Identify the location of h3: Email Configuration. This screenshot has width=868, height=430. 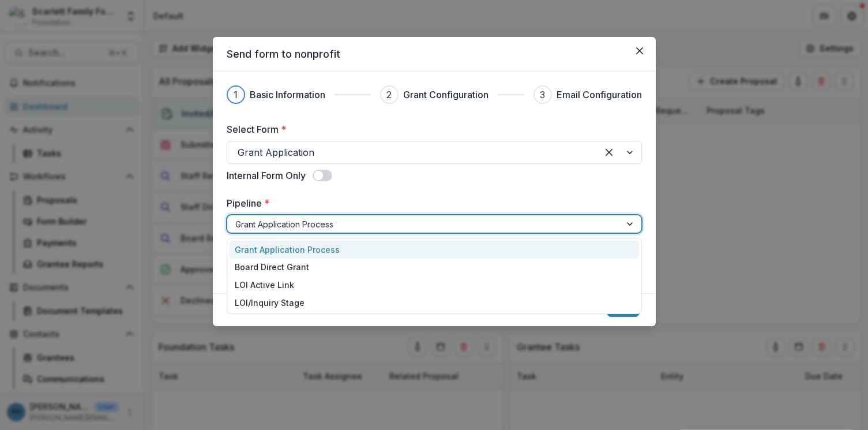
(599, 95).